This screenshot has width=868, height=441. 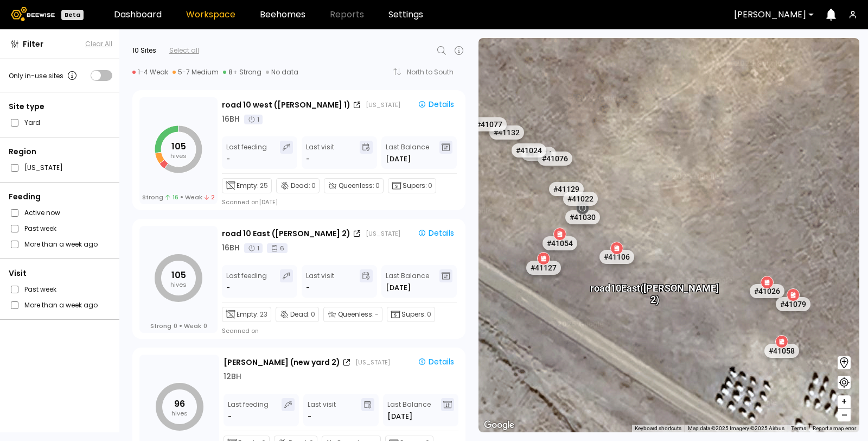 What do you see at coordinates (555, 159) in the screenshot?
I see `div: # 41076` at bounding box center [555, 159].